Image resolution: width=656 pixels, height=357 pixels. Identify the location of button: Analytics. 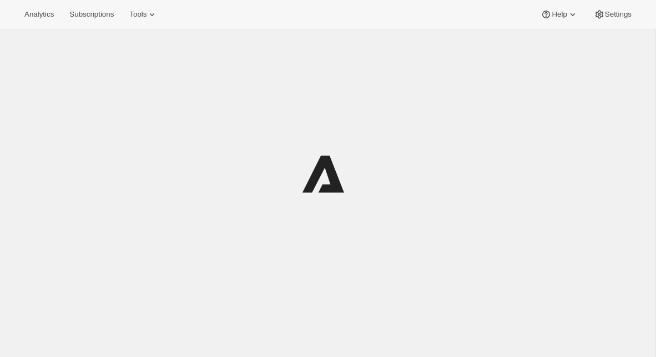
(39, 14).